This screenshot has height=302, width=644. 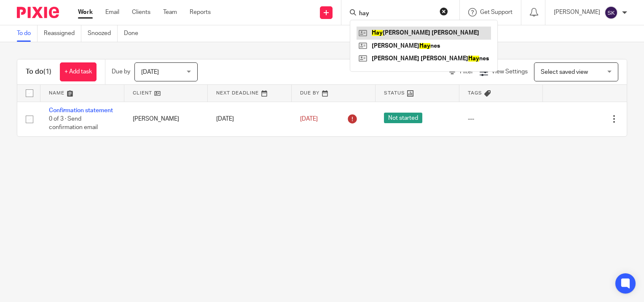 What do you see at coordinates (396, 14) in the screenshot?
I see `input: Search` at bounding box center [396, 14].